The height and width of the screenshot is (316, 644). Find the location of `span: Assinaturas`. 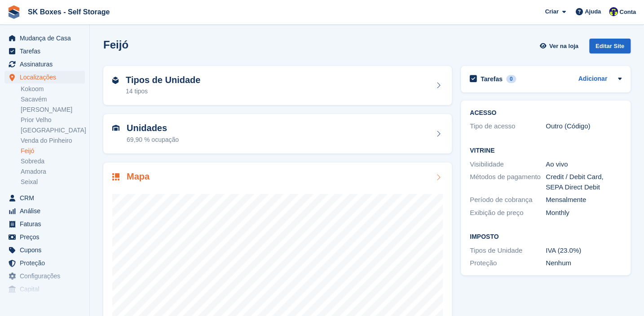

span: Assinaturas is located at coordinates (47, 65).